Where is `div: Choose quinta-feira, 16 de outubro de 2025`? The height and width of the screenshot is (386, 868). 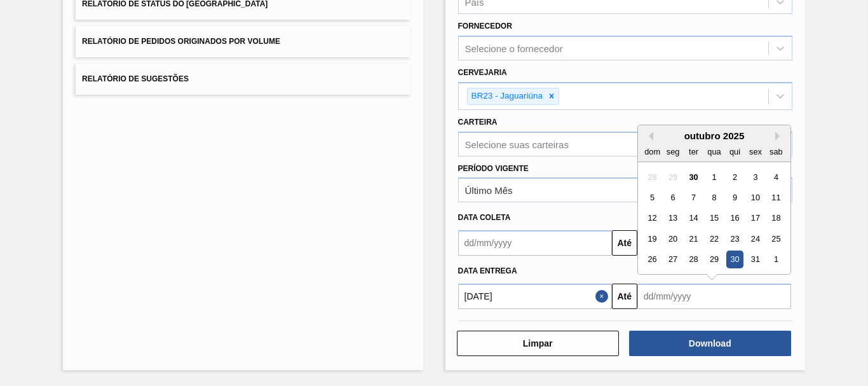 div: Choose quinta-feira, 16 de outubro de 2025 is located at coordinates (735, 218).